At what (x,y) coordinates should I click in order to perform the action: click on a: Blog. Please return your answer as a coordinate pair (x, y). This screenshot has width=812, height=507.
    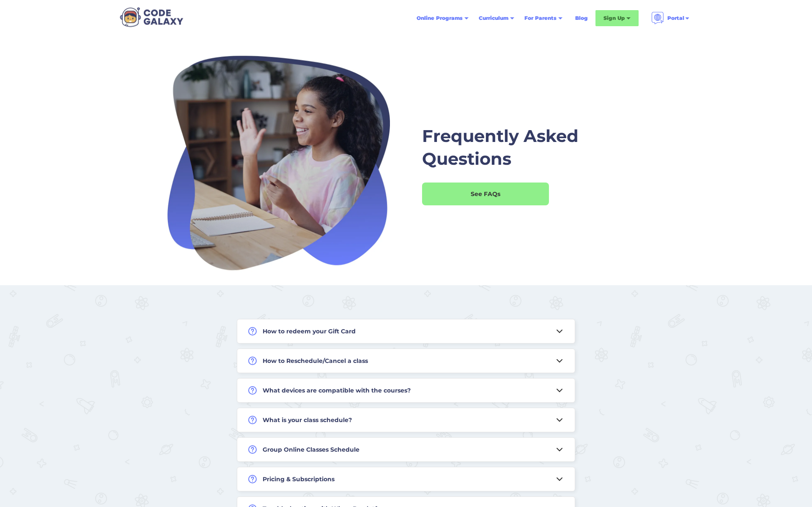
    Looking at the image, I should click on (582, 18).